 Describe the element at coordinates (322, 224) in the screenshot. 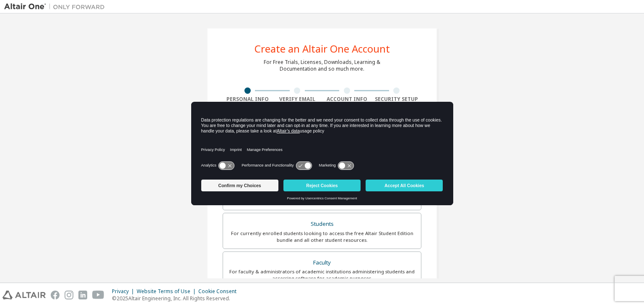

I see `div: Students` at that location.